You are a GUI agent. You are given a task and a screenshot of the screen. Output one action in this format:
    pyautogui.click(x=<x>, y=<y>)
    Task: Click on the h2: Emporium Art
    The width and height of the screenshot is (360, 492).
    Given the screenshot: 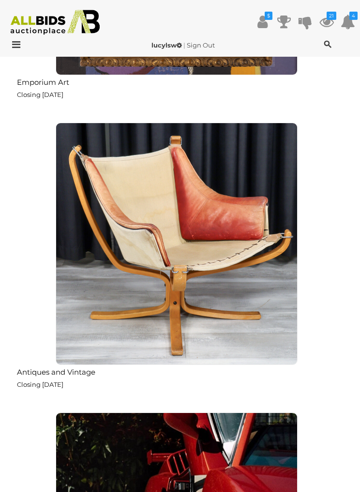 What is the action you would take?
    pyautogui.click(x=179, y=81)
    